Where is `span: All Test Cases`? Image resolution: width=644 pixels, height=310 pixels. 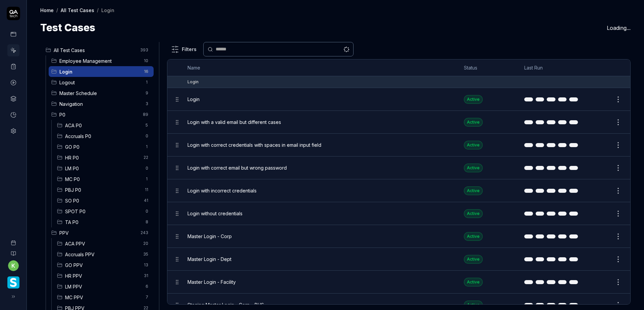 span: All Test Cases is located at coordinates (95, 50).